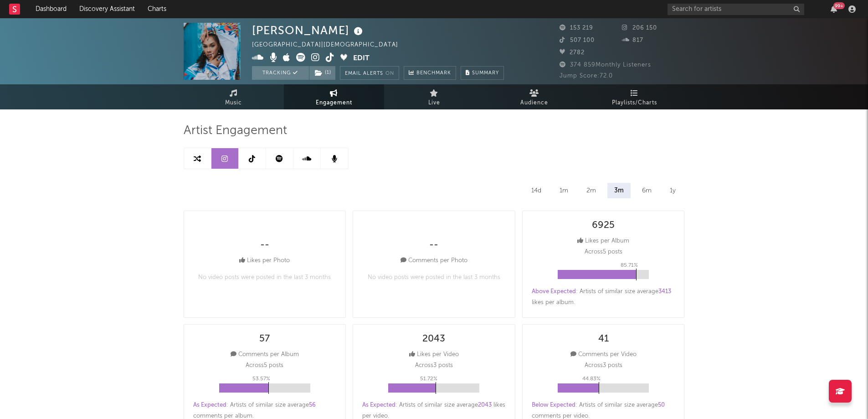 This screenshot has width=868, height=419. Describe the element at coordinates (635, 103) in the screenshot. I see `span: Playlists/Charts` at that location.